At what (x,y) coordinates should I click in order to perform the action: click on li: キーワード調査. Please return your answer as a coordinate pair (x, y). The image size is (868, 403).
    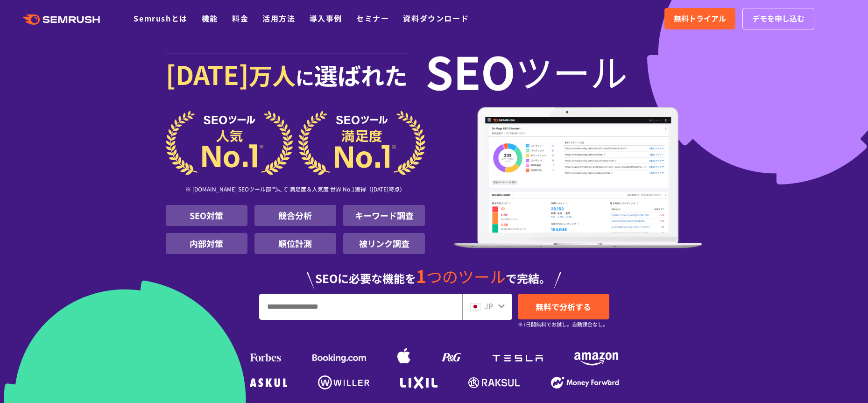
    Looking at the image, I should click on (384, 215).